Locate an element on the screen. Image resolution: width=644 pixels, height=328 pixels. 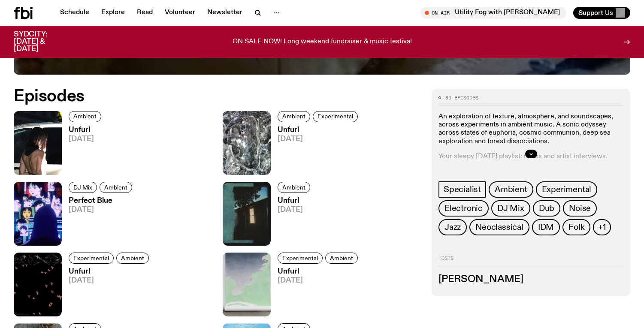
p: ON SALE NOW! Long weekend fundraiser & music festival is located at coordinates (322, 42).